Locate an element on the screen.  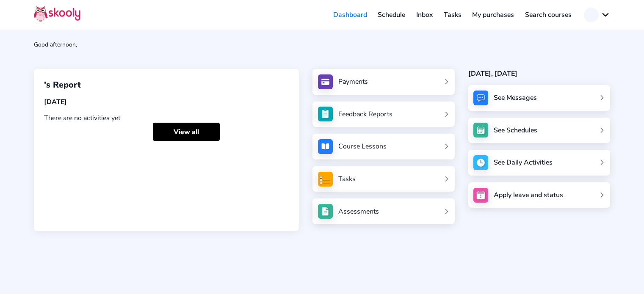
a: Course Lessons is located at coordinates (384, 146).